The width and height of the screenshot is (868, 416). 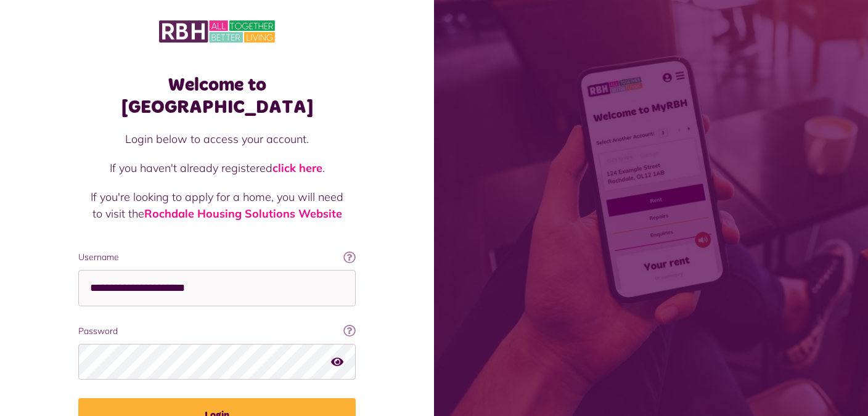 What do you see at coordinates (217, 205) in the screenshot?
I see `p: If you're looking to apply for a home, you will need to visit the` at bounding box center [217, 205].